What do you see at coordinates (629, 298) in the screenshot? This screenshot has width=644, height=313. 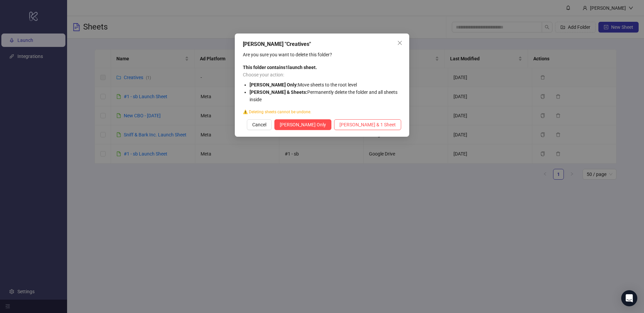 I see `div: Open Intercom Messenger` at bounding box center [629, 298].